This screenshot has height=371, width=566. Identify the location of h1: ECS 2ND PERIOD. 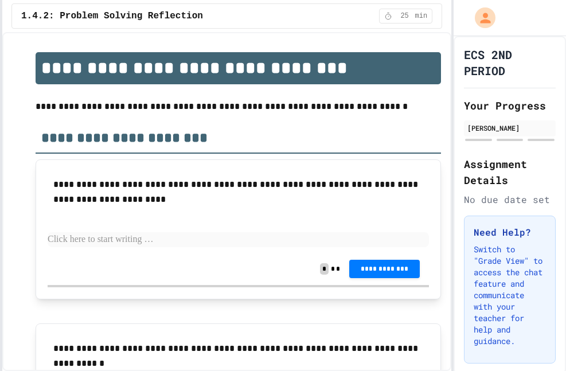
(510, 63).